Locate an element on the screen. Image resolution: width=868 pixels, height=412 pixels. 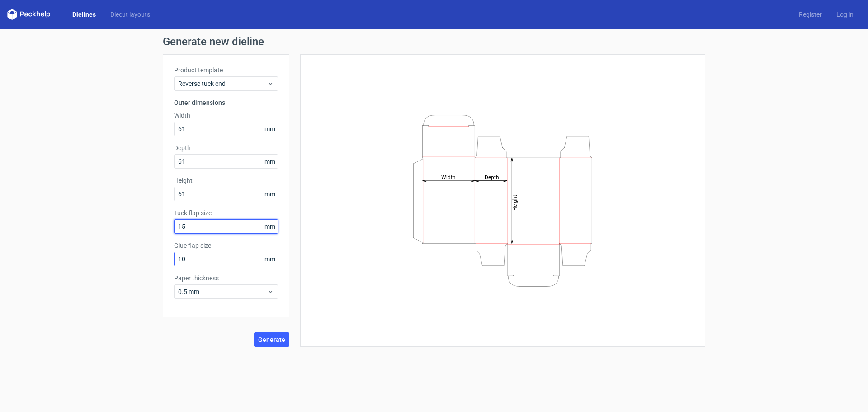
tspan: Height is located at coordinates (515, 202).